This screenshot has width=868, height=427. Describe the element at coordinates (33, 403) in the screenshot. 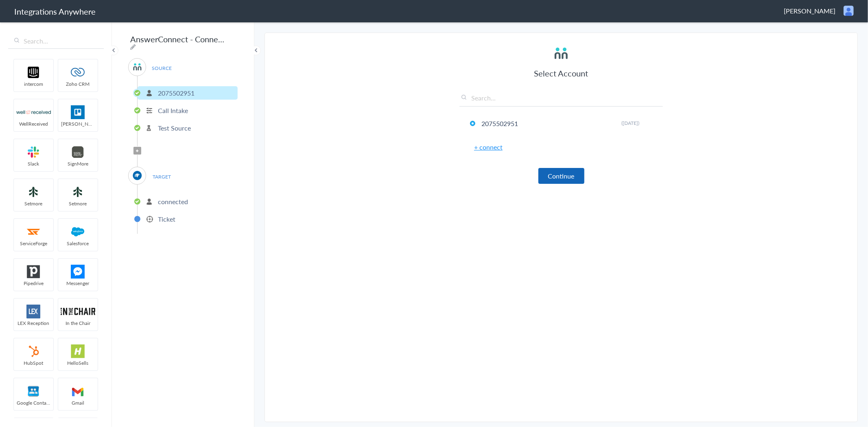

I see `span: Google Contacts` at that location.